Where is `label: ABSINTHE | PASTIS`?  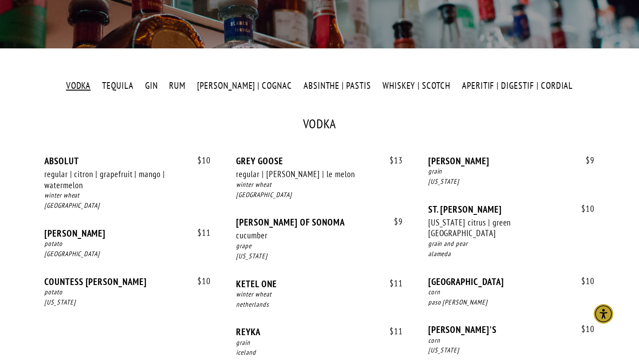
label: ABSINTHE | PASTIS is located at coordinates (337, 86).